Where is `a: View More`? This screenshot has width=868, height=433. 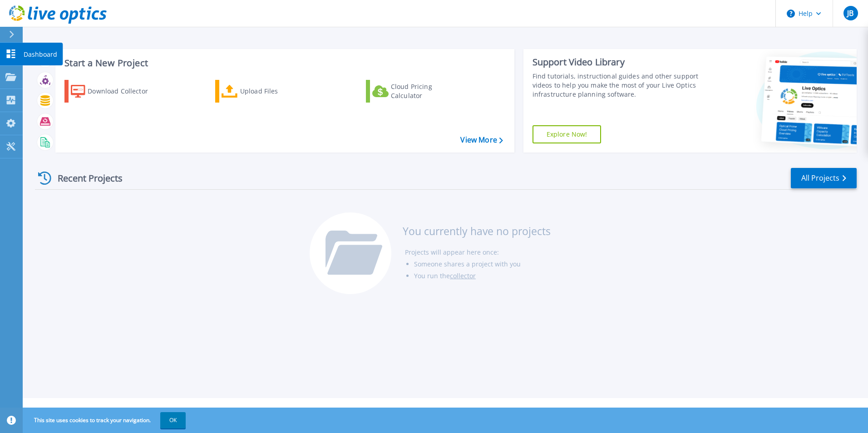 a: View More is located at coordinates (481, 140).